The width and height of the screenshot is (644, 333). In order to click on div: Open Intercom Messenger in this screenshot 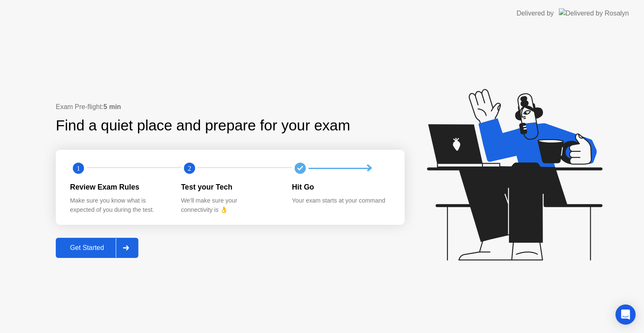, I will do `click(626, 315)`.